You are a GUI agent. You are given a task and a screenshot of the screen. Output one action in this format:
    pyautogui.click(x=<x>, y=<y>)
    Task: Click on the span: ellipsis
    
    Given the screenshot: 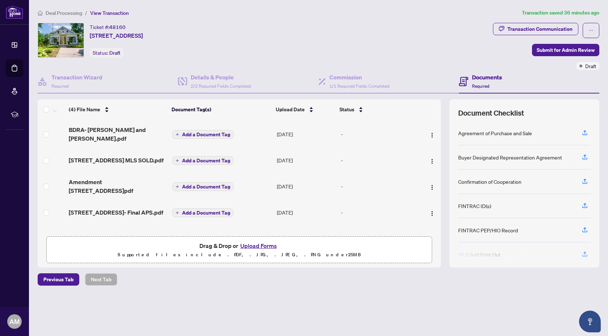 What is the action you would take?
    pyautogui.click(x=591, y=30)
    